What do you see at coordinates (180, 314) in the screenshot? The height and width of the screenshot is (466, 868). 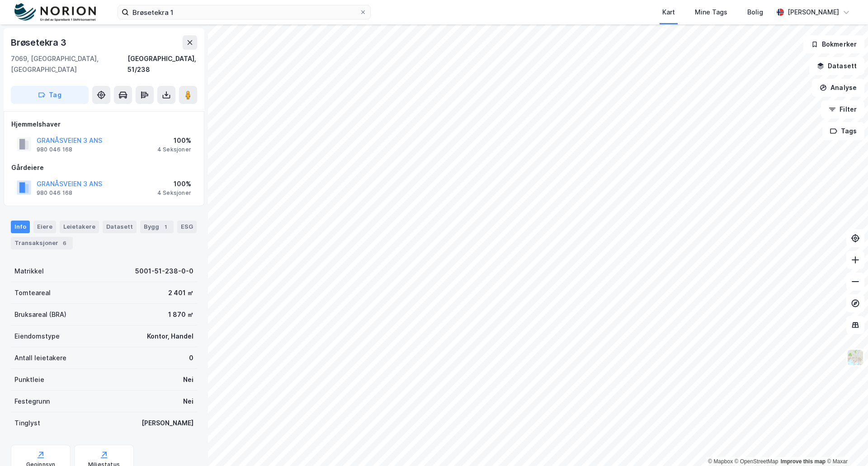 I see `div: 1 870 ㎡` at bounding box center [180, 314].